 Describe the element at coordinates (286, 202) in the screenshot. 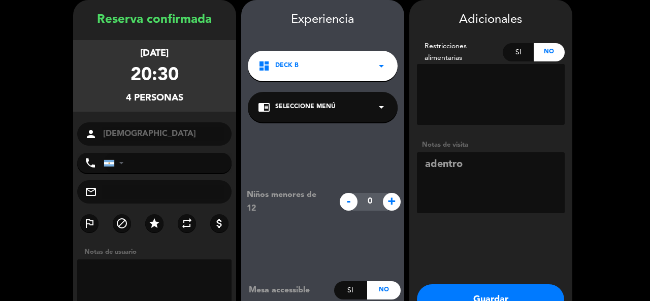

I see `div: Niños menores de 12` at that location.